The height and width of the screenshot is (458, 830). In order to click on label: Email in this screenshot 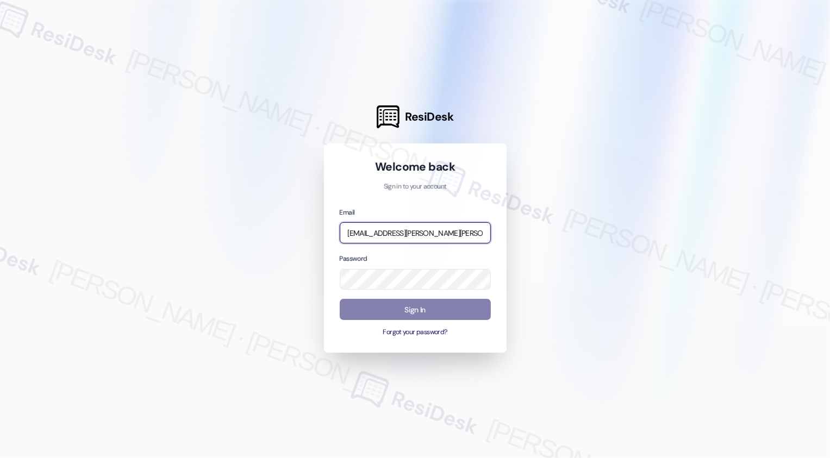, I will do `click(347, 212)`.